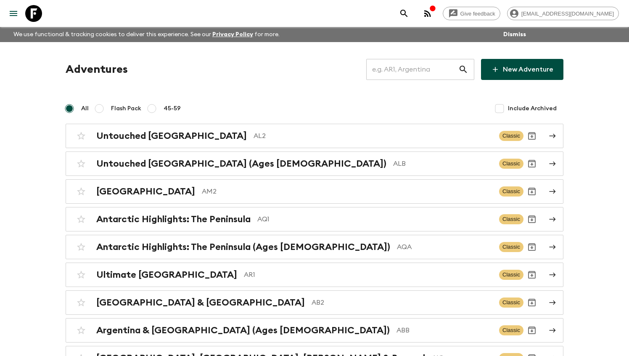 Image resolution: width=629 pixels, height=356 pixels. What do you see at coordinates (85, 109) in the screenshot?
I see `span: All` at bounding box center [85, 109].